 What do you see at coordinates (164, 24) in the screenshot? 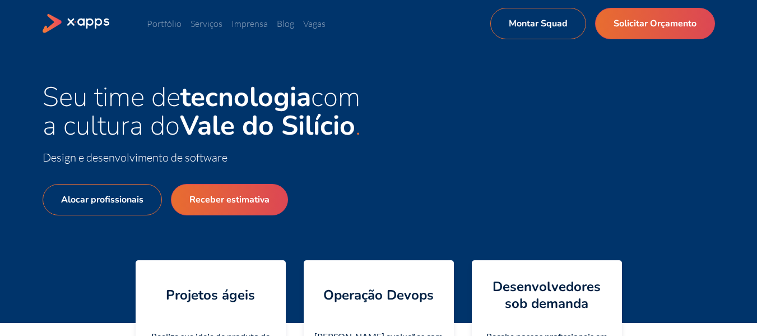
I see `a: Portfólio` at bounding box center [164, 24].